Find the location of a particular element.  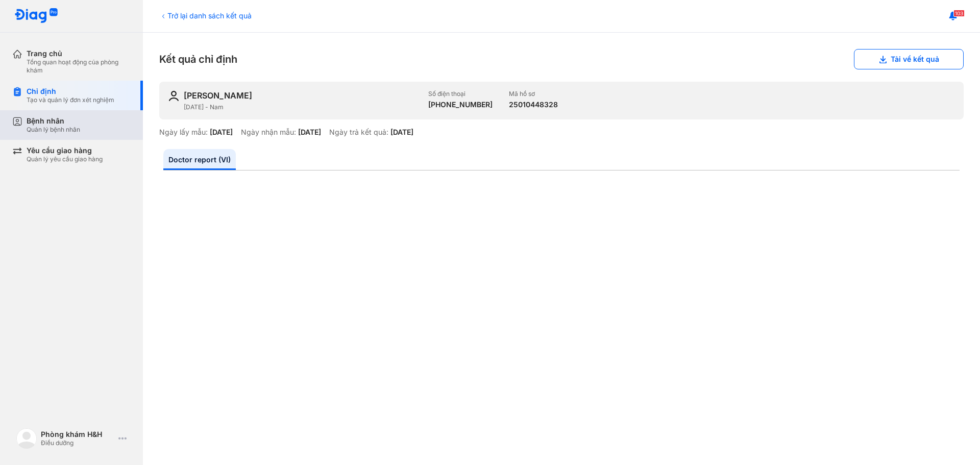

span: 103 is located at coordinates (959, 13).